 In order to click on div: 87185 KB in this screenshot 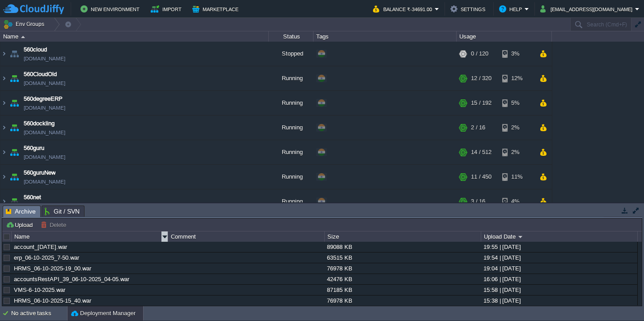, I will do `click(403, 290)`.